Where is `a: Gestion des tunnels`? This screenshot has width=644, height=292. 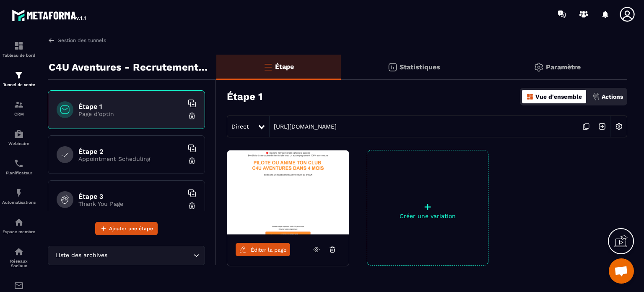
a: Gestion des tunnels is located at coordinates (77, 41).